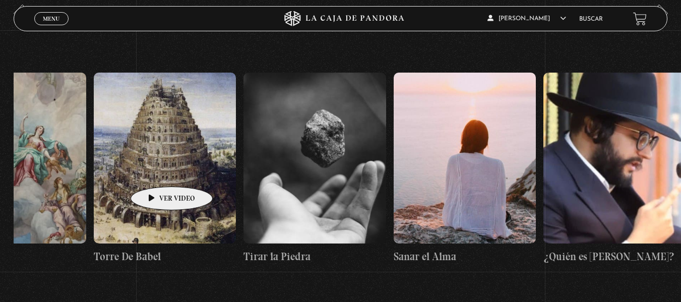 The width and height of the screenshot is (681, 302). Describe the element at coordinates (165, 256) in the screenshot. I see `h4: Torre De Babel` at that location.